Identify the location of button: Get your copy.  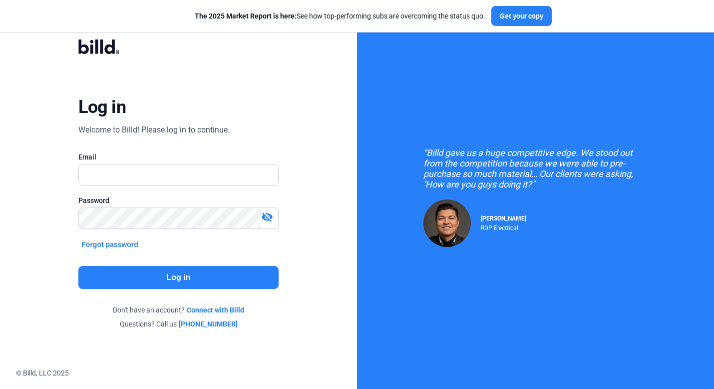
(521, 16).